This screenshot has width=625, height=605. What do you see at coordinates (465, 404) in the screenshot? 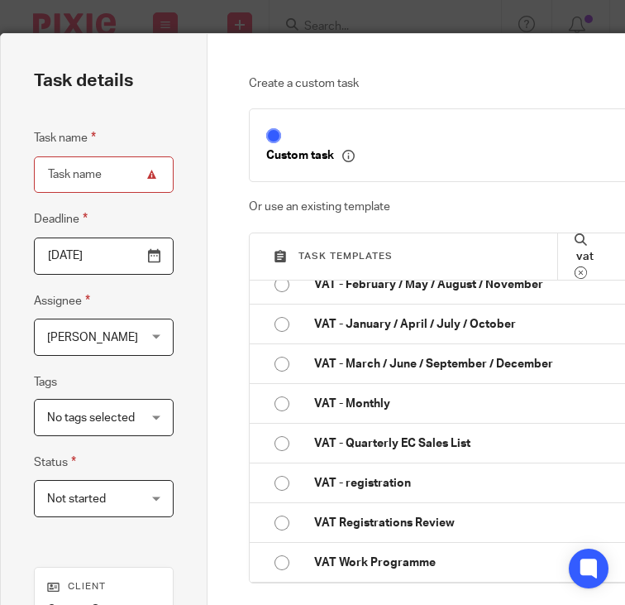
I see `p: VAT - Monthly` at bounding box center [465, 404].